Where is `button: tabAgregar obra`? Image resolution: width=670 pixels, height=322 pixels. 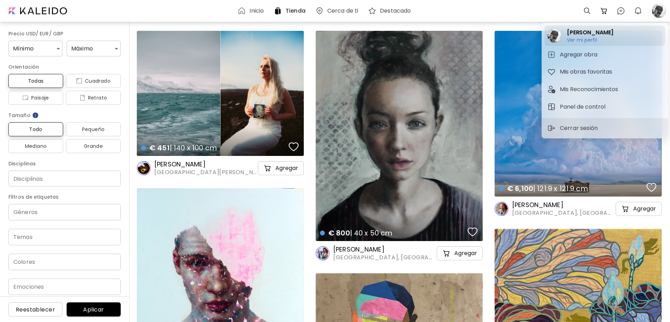 button: tabAgregar obra is located at coordinates (605, 55).